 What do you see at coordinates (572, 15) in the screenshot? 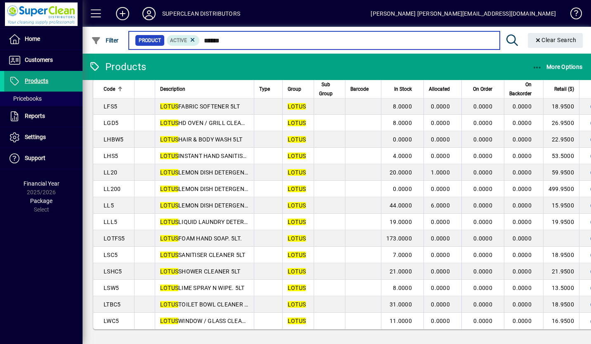
I see `a: Knowledge Base` at bounding box center [572, 15].